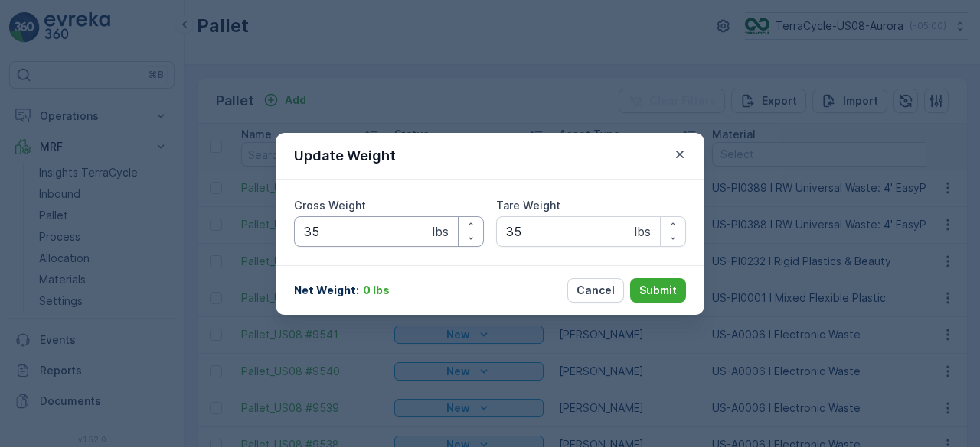 Image resolution: width=980 pixels, height=447 pixels. Describe the element at coordinates (658, 291) in the screenshot. I see `p: Submit` at that location.